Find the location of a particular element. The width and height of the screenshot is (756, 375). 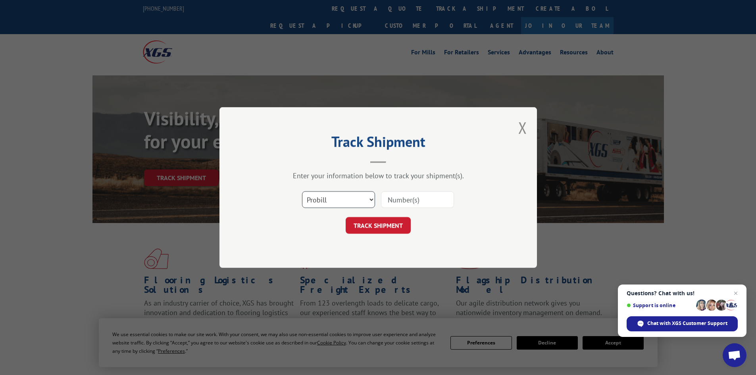

span: Support is online is located at coordinates (660, 305).